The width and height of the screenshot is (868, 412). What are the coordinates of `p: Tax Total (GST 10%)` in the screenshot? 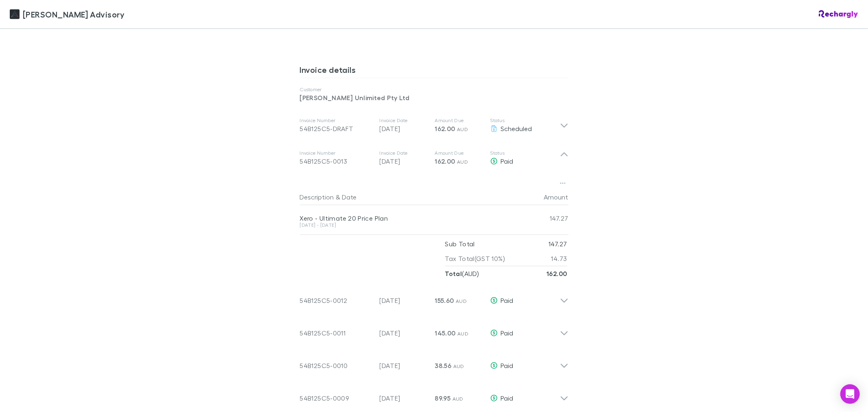 It's located at (476, 259).